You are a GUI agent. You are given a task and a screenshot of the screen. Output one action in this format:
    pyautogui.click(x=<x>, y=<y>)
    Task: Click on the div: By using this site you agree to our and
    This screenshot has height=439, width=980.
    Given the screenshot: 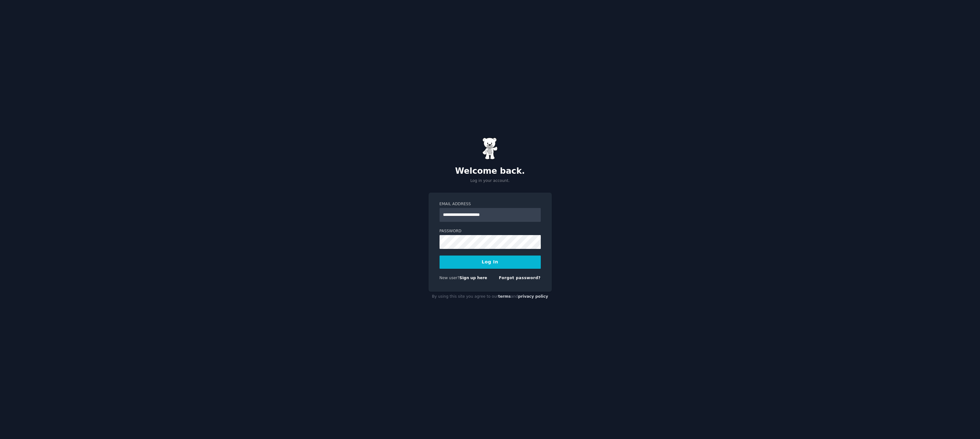 What is the action you would take?
    pyautogui.click(x=490, y=296)
    